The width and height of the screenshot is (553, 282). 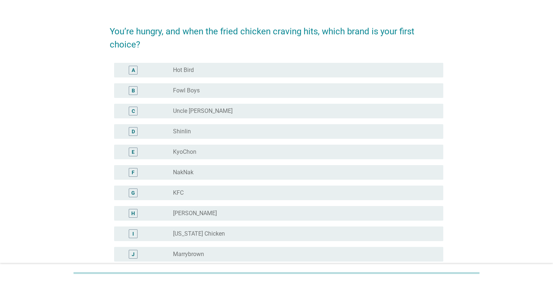 What do you see at coordinates (133, 70) in the screenshot?
I see `div: A` at bounding box center [133, 70].